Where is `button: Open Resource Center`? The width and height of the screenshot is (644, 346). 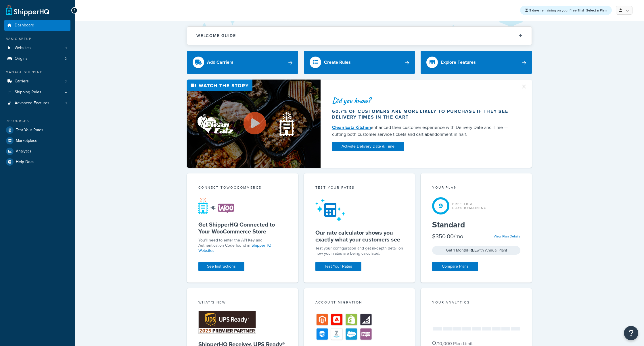
button: Open Resource Center is located at coordinates (631, 333).